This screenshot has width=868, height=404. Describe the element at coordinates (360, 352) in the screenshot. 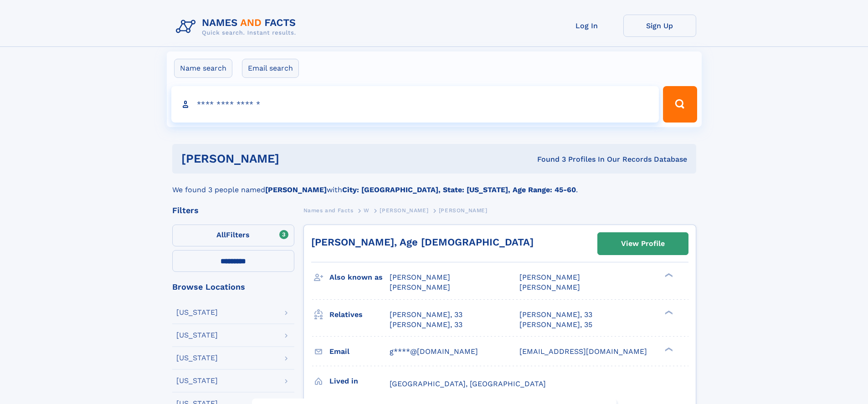

I see `h3: Email` at that location.